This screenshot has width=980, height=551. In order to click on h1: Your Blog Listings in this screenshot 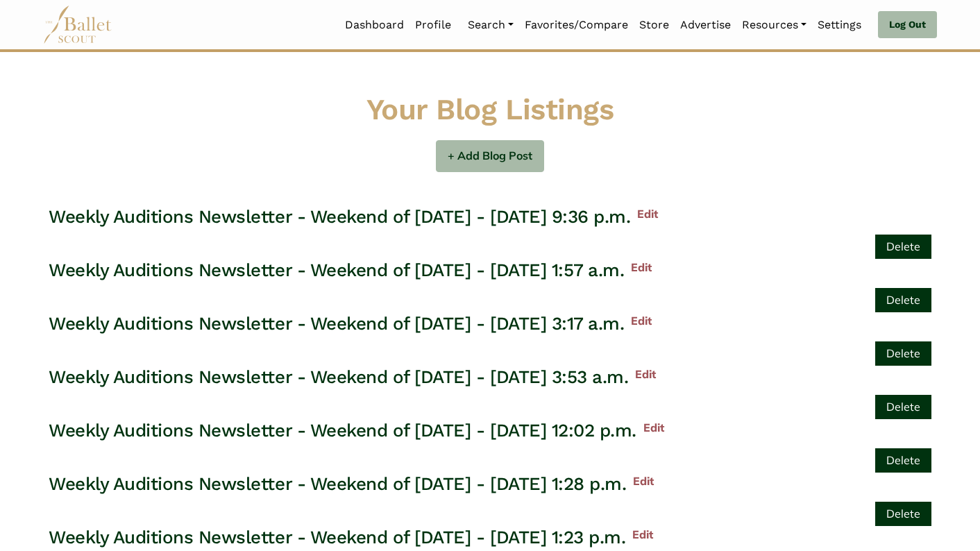, I will do `click(490, 109)`.